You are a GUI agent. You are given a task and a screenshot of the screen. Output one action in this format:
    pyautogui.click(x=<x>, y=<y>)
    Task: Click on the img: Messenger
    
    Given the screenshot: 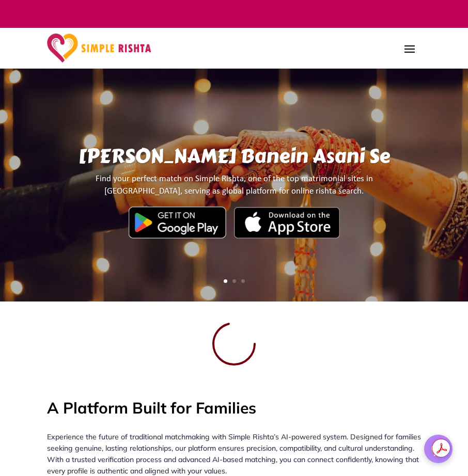 What is the action you would take?
    pyautogui.click(x=439, y=449)
    